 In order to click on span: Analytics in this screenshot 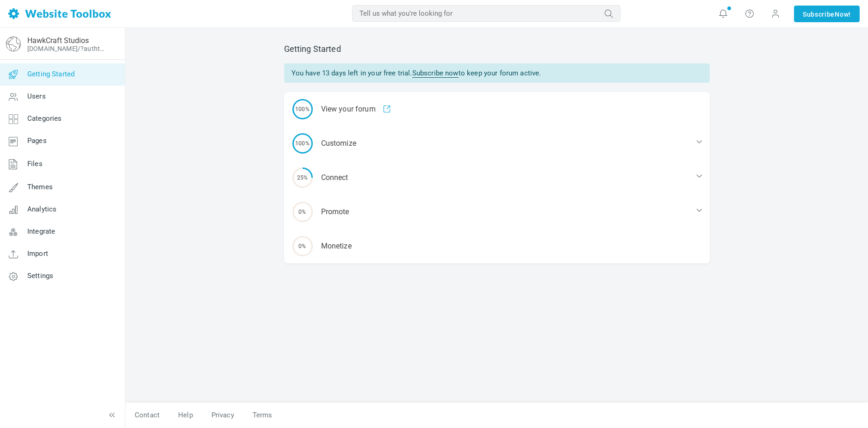, I will do `click(42, 210)`.